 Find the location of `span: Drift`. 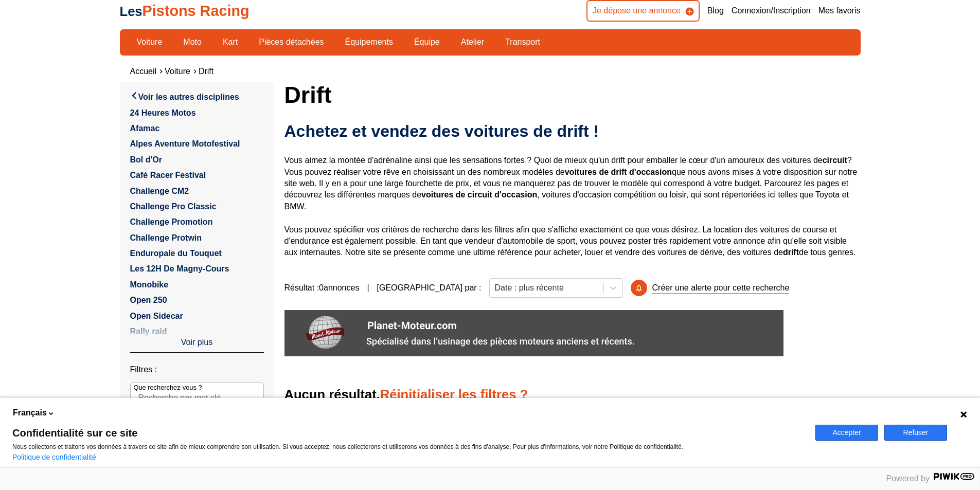

span: Drift is located at coordinates (206, 71).